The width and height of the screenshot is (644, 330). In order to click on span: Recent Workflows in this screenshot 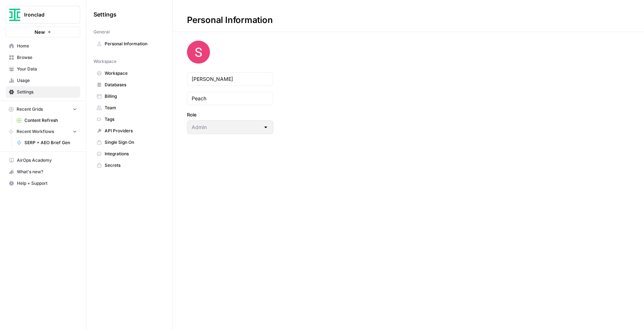, I will do `click(35, 132)`.